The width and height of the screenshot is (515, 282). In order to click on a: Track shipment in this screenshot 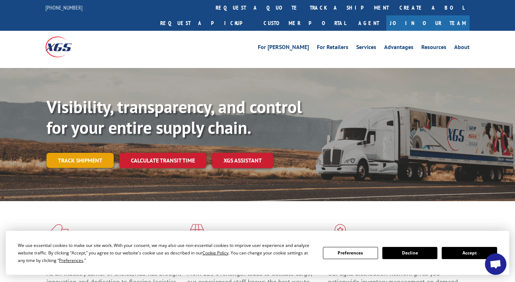, I will do `click(80, 160)`.